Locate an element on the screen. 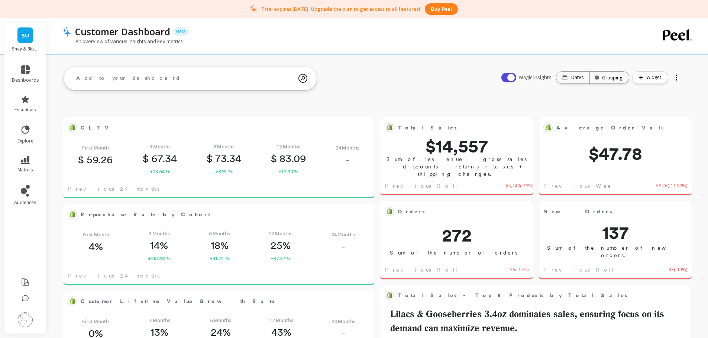 The image size is (708, 338). span: -33 ( -19% ) is located at coordinates (677, 270).